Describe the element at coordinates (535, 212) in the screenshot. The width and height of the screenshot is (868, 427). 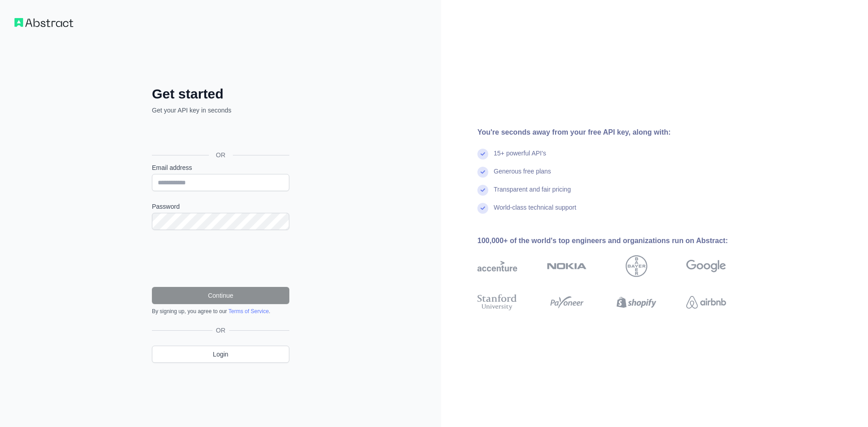
I see `div: World-class technical support` at that location.